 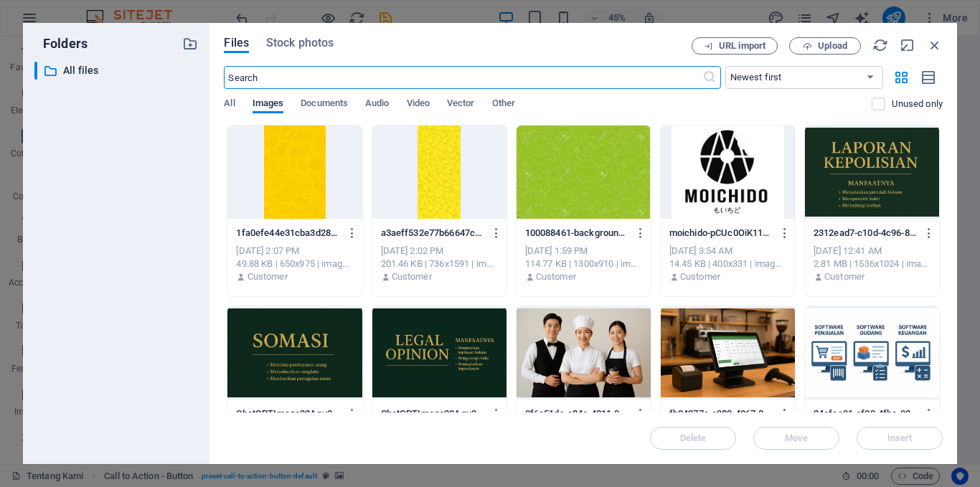 What do you see at coordinates (432, 414) in the screenshot?
I see `p: ChatGPTImage23Agu202505.30.17-F0SswXvp_0HiU8LWVOUwcA.png` at bounding box center [432, 414].